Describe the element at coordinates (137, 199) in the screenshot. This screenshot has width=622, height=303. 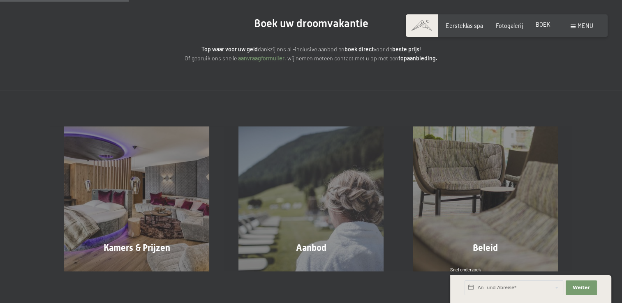
I see `a: Boeking Kamers & Prijzen` at that location.